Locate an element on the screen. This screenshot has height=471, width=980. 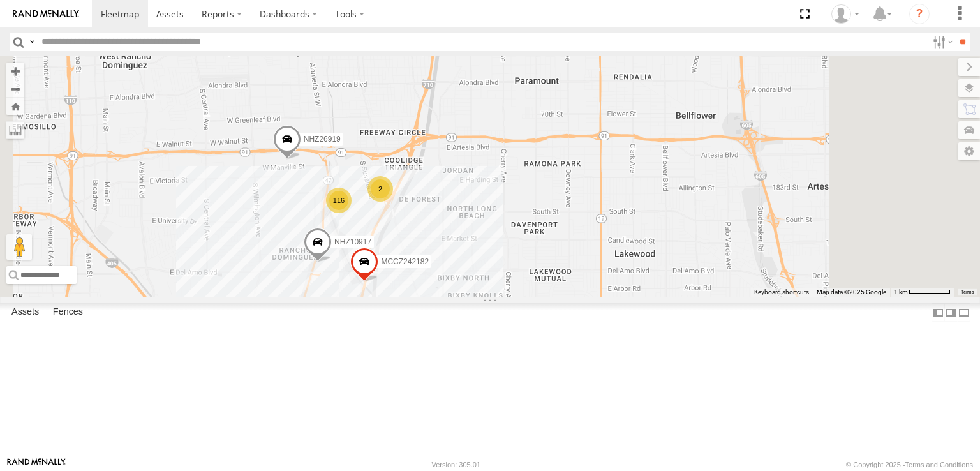
button: Zoom Home is located at coordinates (16, 106).